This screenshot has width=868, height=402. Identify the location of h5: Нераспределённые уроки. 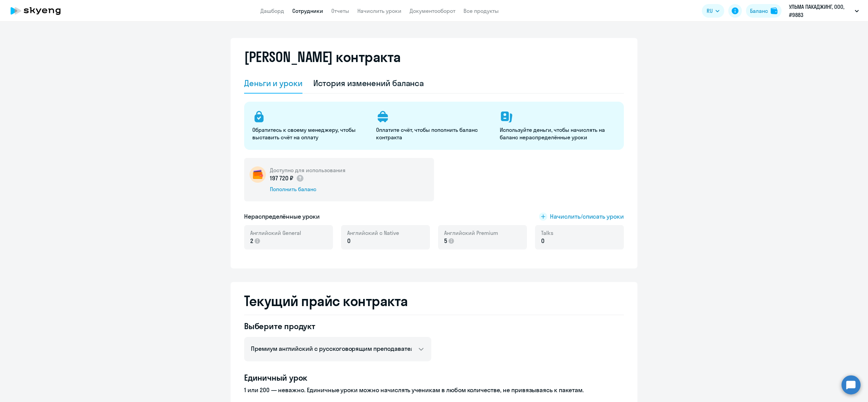
(282, 216).